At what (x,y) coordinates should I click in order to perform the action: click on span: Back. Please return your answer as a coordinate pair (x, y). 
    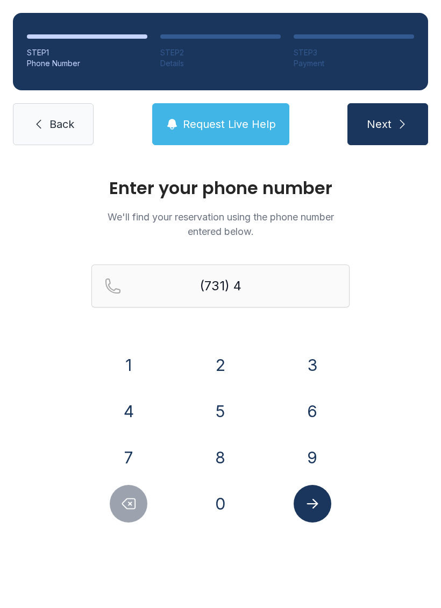
    Looking at the image, I should click on (62, 124).